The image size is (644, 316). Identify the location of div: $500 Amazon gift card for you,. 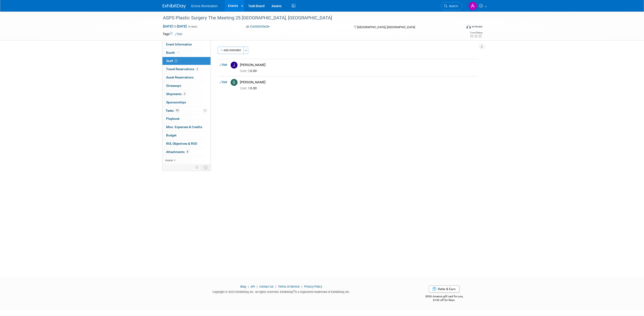
(444, 297).